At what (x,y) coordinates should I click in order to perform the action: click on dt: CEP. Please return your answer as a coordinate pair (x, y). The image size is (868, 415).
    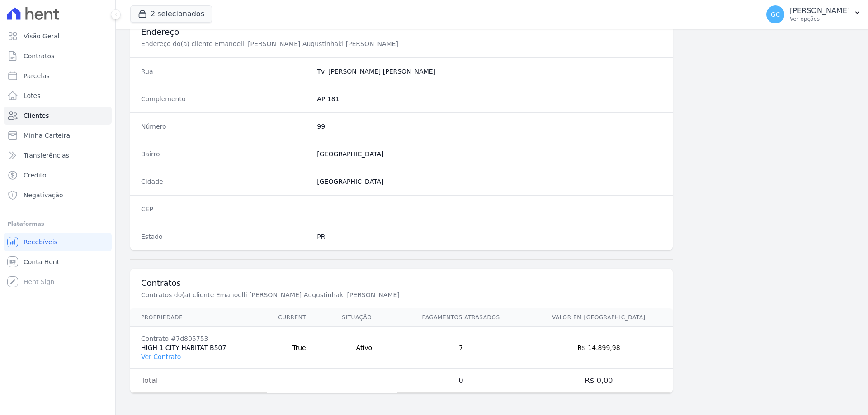
    Looking at the image, I should click on (225, 209).